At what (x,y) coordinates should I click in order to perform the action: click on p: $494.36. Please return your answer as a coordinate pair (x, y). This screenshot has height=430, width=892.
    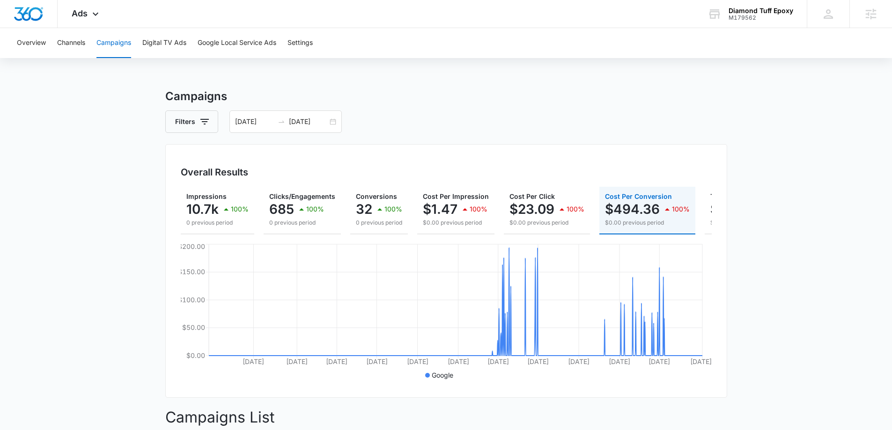
    Looking at the image, I should click on (632, 209).